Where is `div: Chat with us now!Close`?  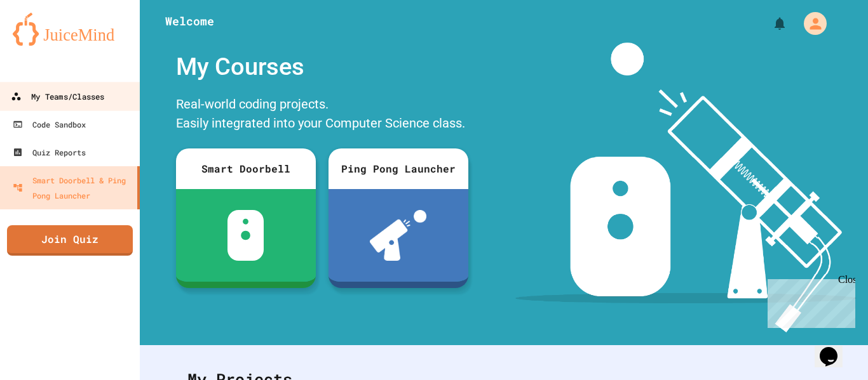
div: Chat with us now!Close is located at coordinates (46, 43).